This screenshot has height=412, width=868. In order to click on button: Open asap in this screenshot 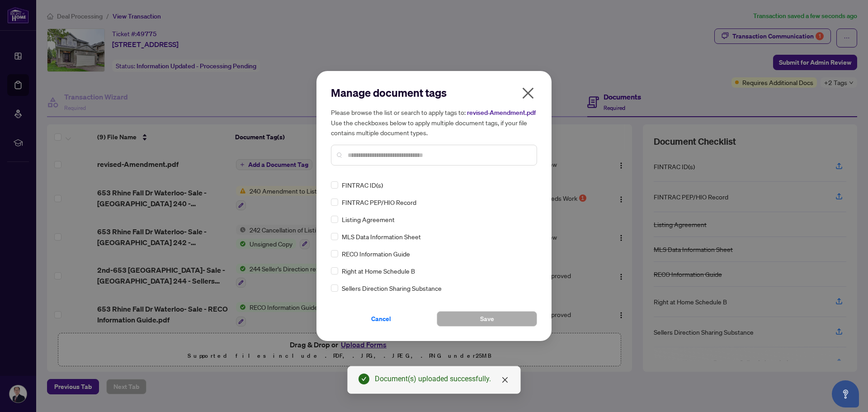, I will do `click(845, 394)`.